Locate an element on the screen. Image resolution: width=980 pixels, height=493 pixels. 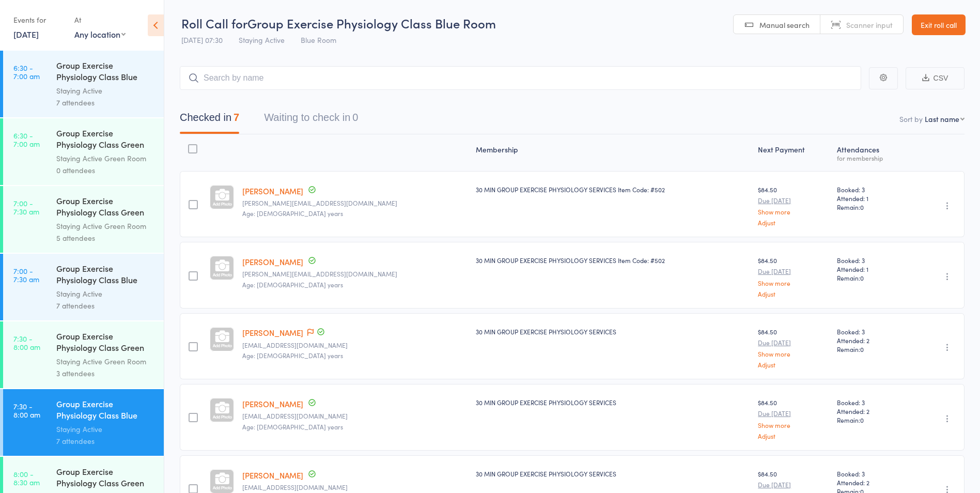
a: 6:30 -7:00 amGroup Exercise Physiology Class Green RoomStaying Active Green Room0 attendees is located at coordinates (83, 151).